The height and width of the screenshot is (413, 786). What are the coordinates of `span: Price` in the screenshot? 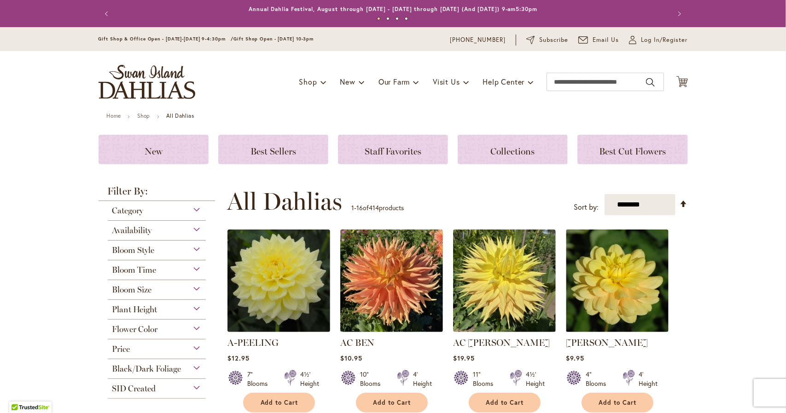 It's located at (121, 349).